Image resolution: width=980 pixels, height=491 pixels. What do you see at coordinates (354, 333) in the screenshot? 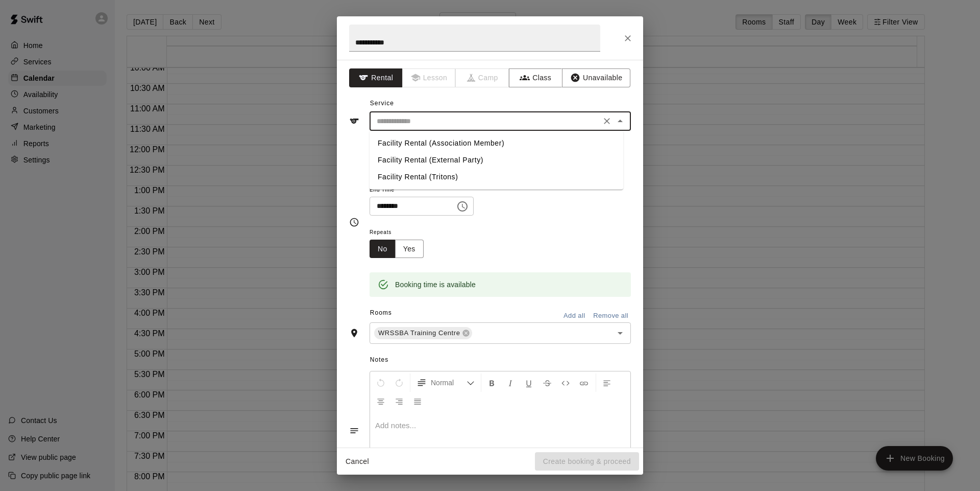
I see `svg: Rooms` at bounding box center [354, 333].